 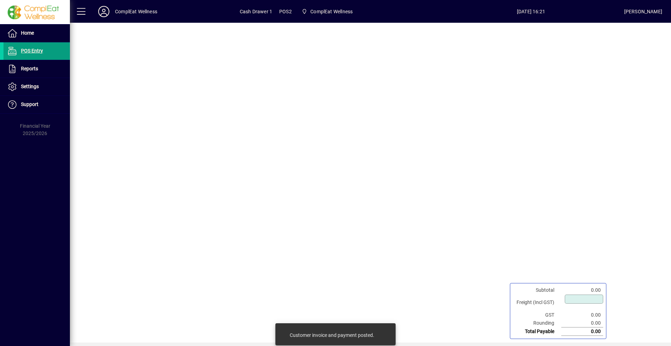 What do you see at coordinates (37, 104) in the screenshot?
I see `a: Support` at bounding box center [37, 104].